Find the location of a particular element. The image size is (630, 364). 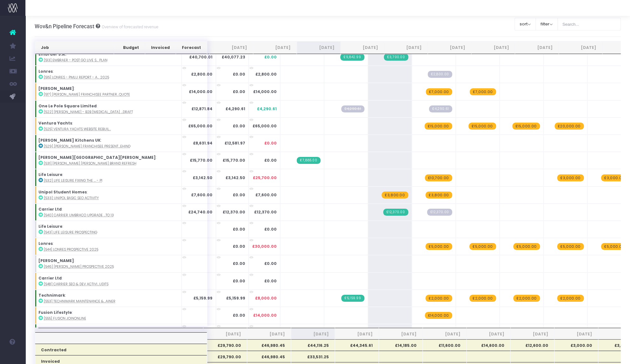

strong: £40,700.01 is located at coordinates (201, 57).